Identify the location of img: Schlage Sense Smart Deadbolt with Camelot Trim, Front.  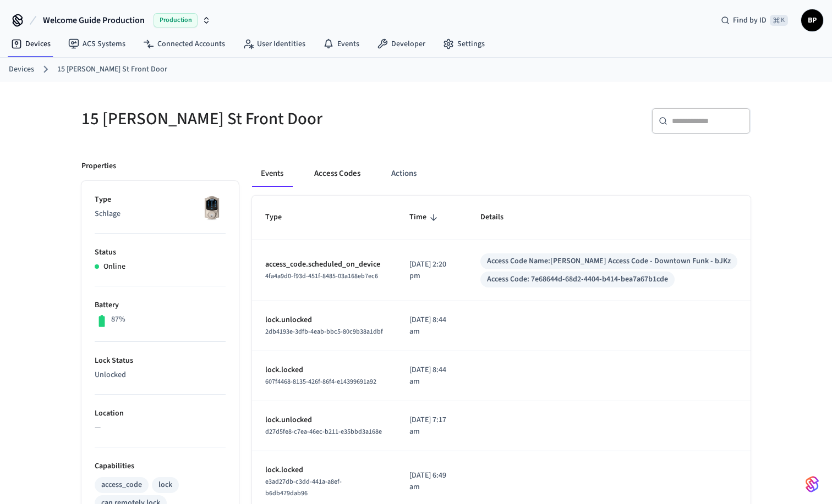
(212, 208).